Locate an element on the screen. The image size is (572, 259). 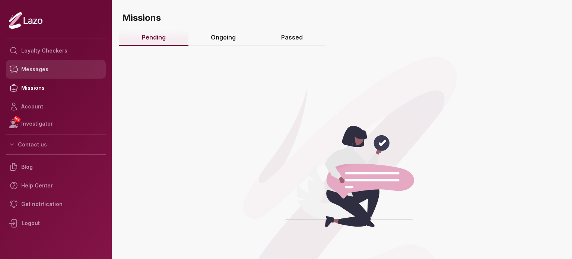
a: NEWInvestigator is located at coordinates (56, 124).